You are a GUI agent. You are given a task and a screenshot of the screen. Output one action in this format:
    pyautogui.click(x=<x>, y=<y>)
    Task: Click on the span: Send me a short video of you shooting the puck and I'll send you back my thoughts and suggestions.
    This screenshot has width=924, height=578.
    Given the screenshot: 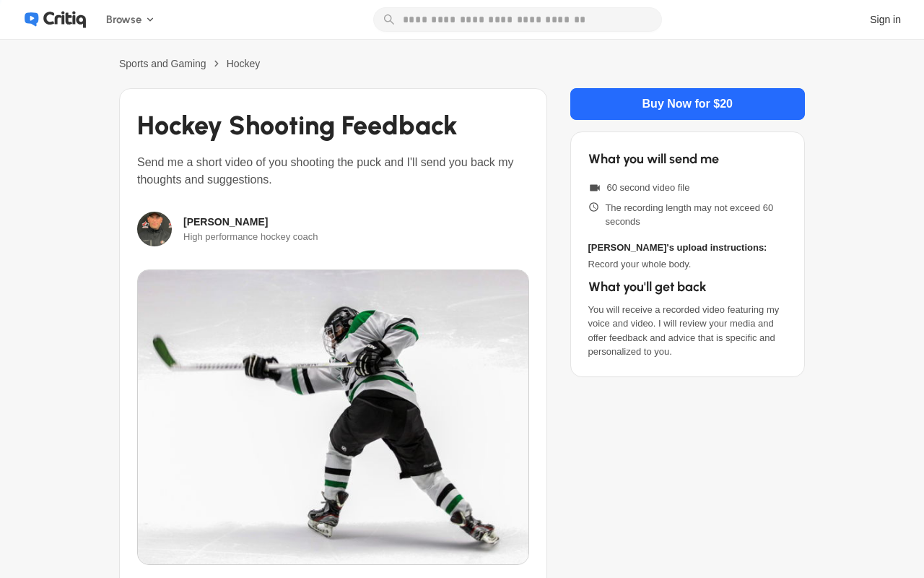 What is the action you would take?
    pyautogui.click(x=333, y=171)
    